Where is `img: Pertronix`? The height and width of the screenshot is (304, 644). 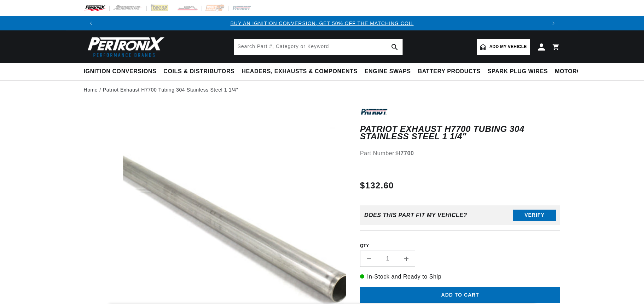 img: Pertronix is located at coordinates (125, 47).